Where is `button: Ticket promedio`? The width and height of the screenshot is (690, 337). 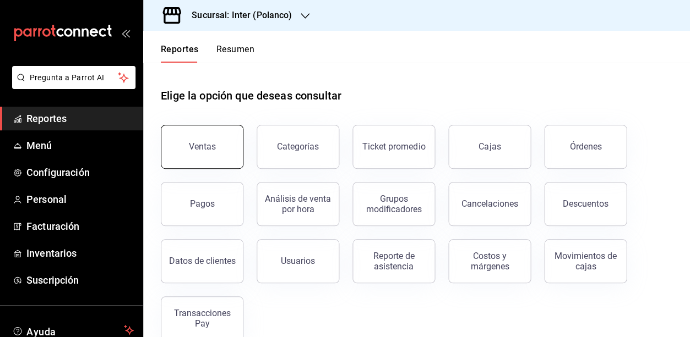
button: Ticket promedio is located at coordinates (394, 147).